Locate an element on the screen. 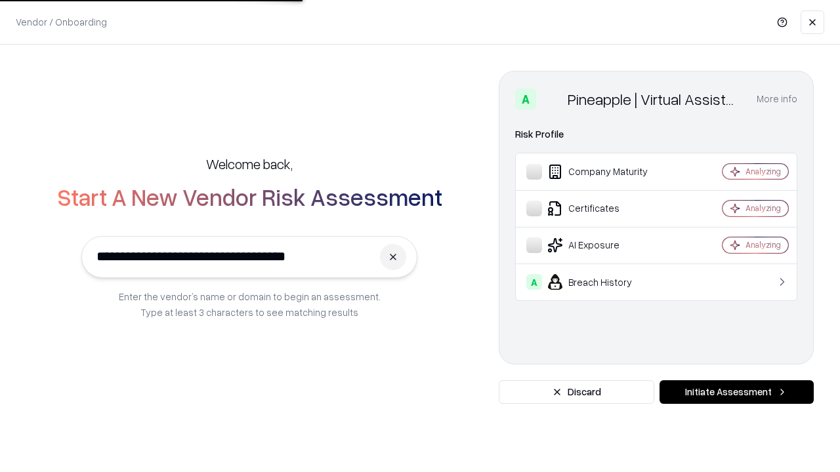 The width and height of the screenshot is (840, 472). h5: Welcome back, is located at coordinates (249, 164).